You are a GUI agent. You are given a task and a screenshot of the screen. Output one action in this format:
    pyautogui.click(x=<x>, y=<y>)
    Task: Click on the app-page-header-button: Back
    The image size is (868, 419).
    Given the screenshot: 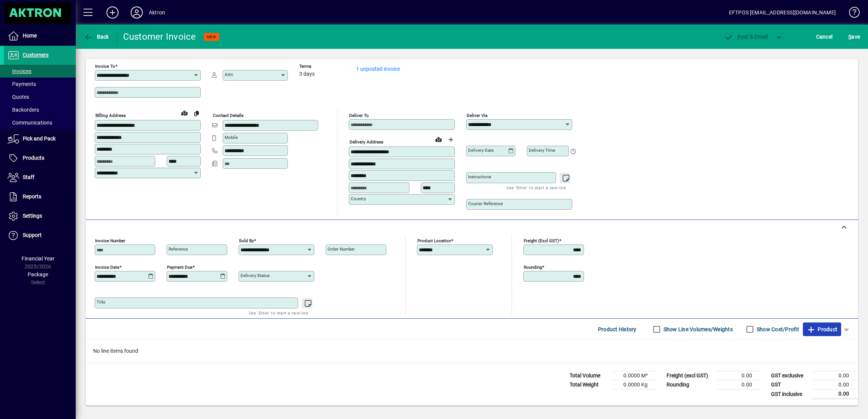 What is the action you would take?
    pyautogui.click(x=97, y=36)
    